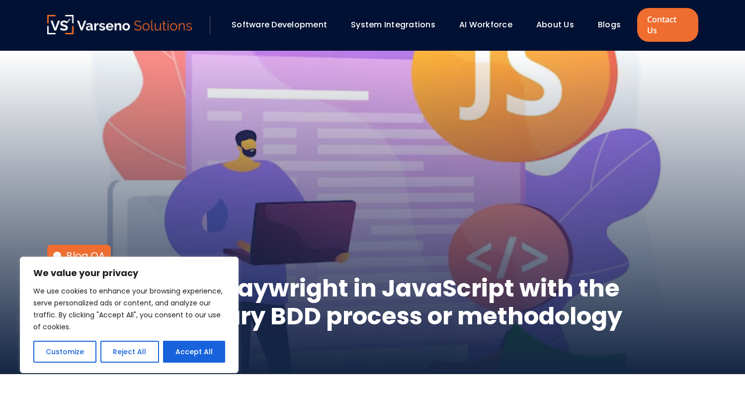 This screenshot has width=745, height=393. I want to click on div: Software Development, so click(284, 25).